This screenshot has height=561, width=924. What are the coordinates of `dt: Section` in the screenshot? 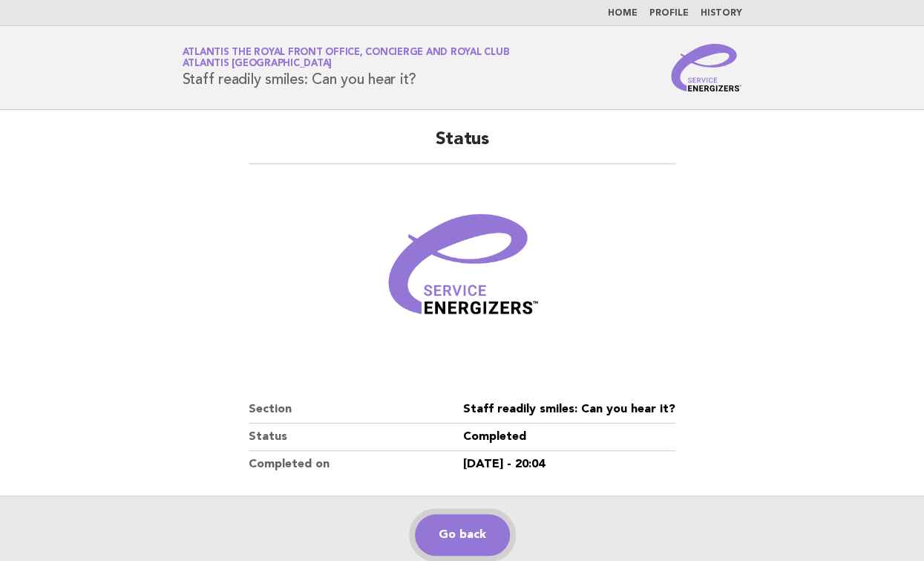 It's located at (356, 409).